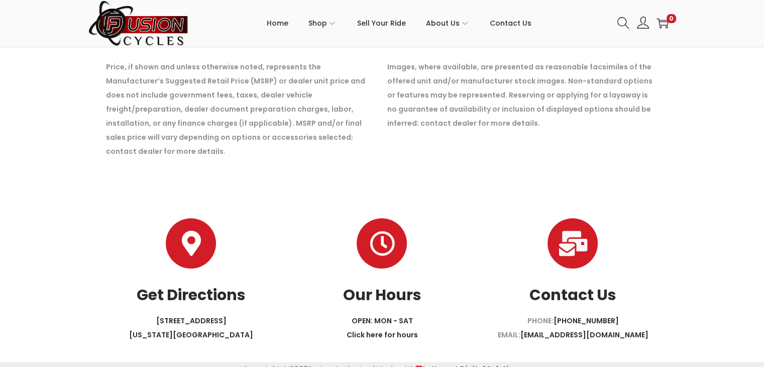 This screenshot has width=764, height=367. What do you see at coordinates (523, 95) in the screenshot?
I see `p: Images, where available, are presented as reasonable facsimiles of the offered unit and/or manufa...` at bounding box center [523, 95].